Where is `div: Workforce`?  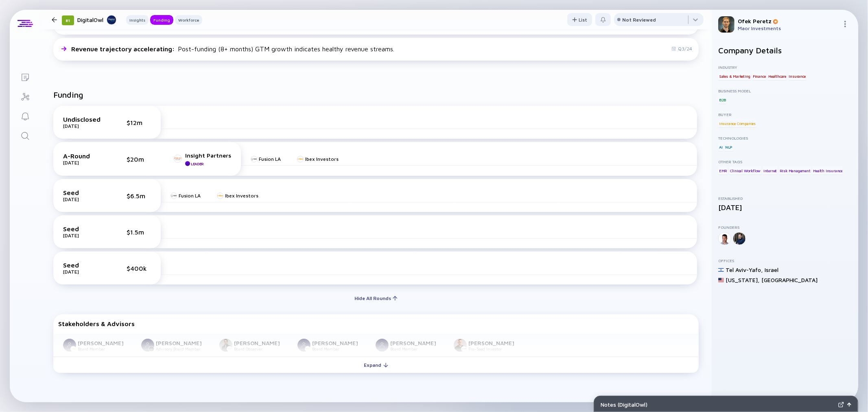 div: Workforce is located at coordinates (188, 20).